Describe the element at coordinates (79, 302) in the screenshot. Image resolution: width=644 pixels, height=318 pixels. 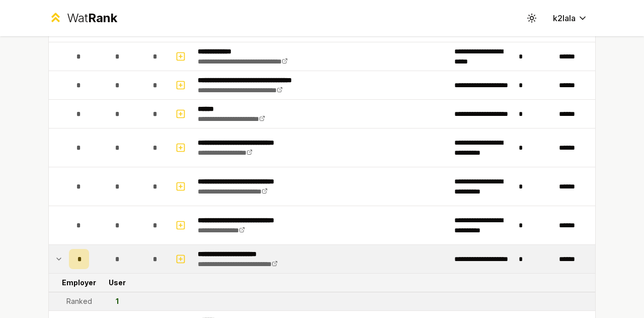
I see `div: Ranked` at that location.